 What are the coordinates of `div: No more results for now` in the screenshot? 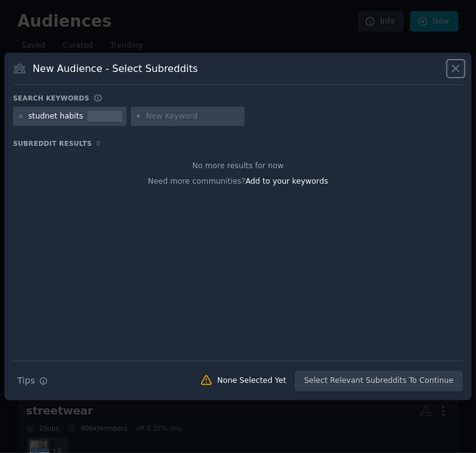 It's located at (237, 166).